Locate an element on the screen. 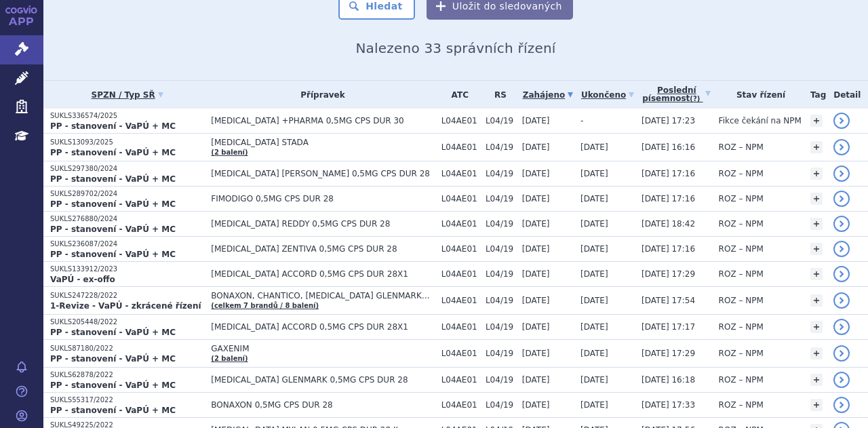 This screenshot has width=868, height=428. span: BONAXON 0,5MG CPS DUR 28 is located at coordinates (322, 405).